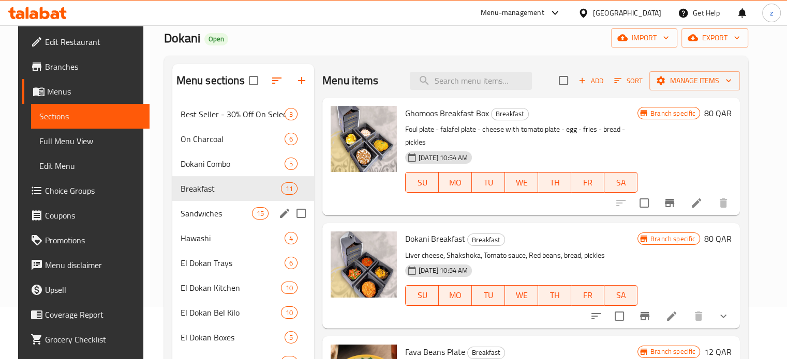 The height and width of the screenshot is (359, 787). Describe the element at coordinates (86, 315) in the screenshot. I see `a: Coverage Report` at that location.